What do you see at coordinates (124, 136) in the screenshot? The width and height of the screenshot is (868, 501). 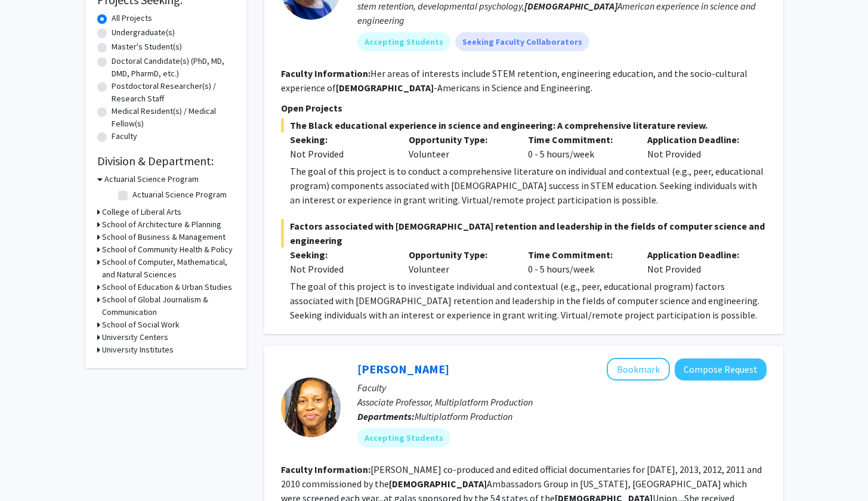 I see `label: Faculty` at bounding box center [124, 136].